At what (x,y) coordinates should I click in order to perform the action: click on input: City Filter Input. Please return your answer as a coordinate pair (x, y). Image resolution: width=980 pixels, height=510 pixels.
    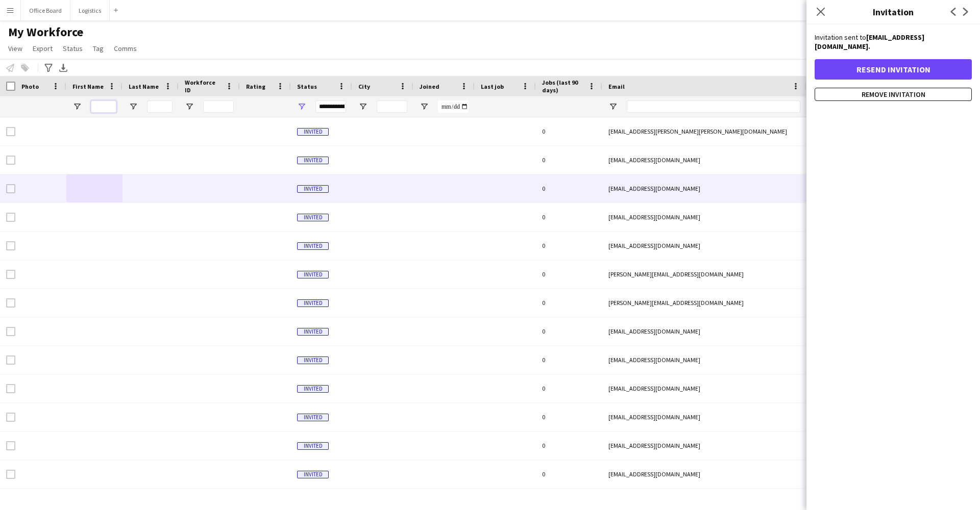
    Looking at the image, I should click on (392, 106).